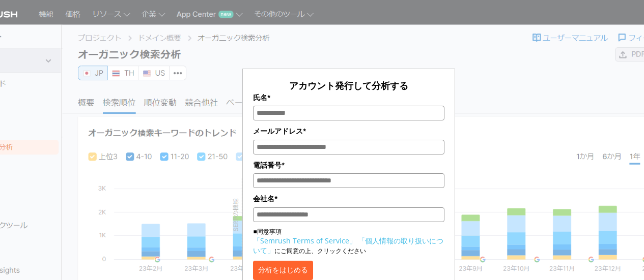  Describe the element at coordinates (348, 241) in the screenshot. I see `p: ■同意事項 にご同意の上、クリックください` at that location.